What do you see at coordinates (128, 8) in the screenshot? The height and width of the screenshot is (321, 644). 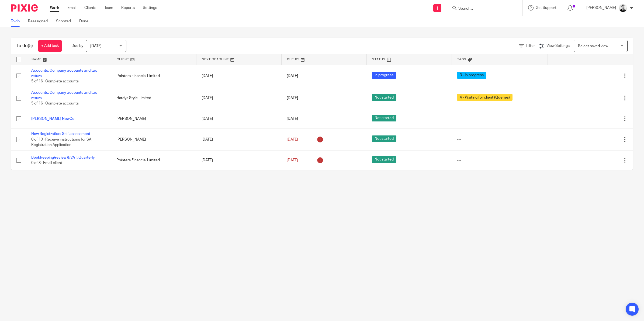 I see `a: Reports` at bounding box center [128, 8].